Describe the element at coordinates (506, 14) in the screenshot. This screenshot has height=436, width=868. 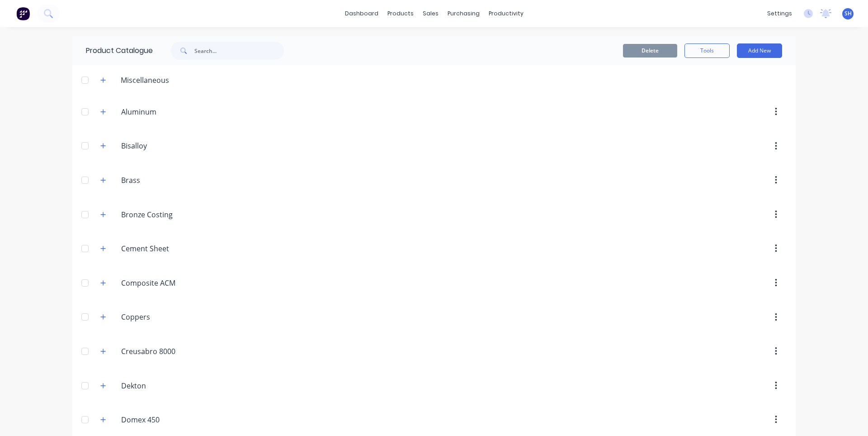
I see `div: productivity` at that location.